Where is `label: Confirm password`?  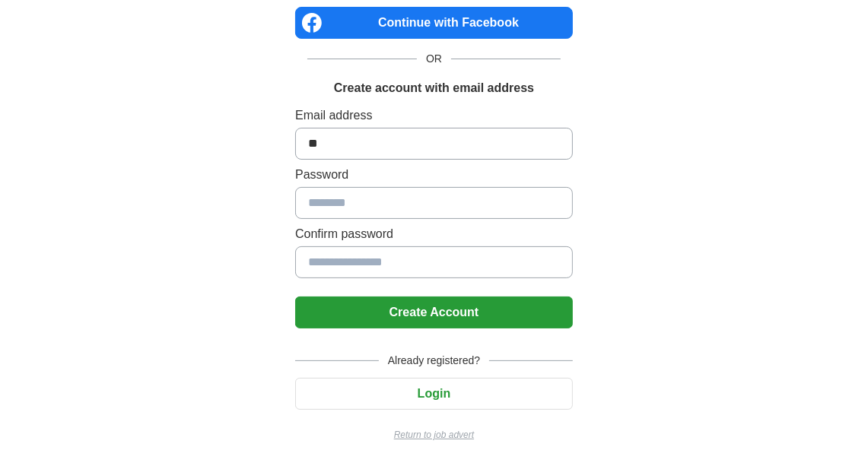
label: Confirm password is located at coordinates (433, 234).